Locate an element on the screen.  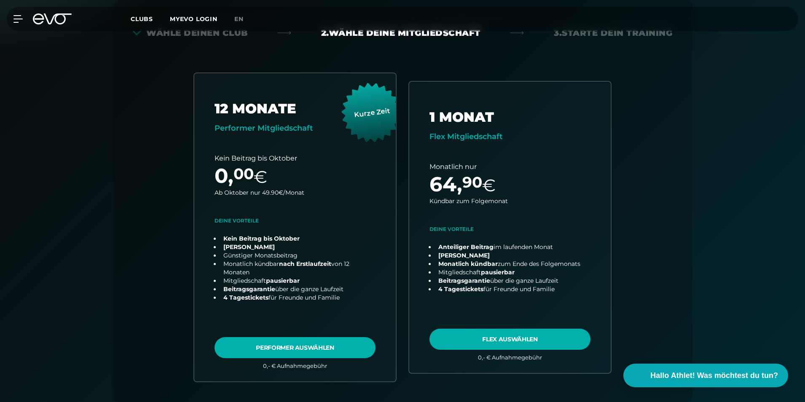
span: en is located at coordinates (239, 19).